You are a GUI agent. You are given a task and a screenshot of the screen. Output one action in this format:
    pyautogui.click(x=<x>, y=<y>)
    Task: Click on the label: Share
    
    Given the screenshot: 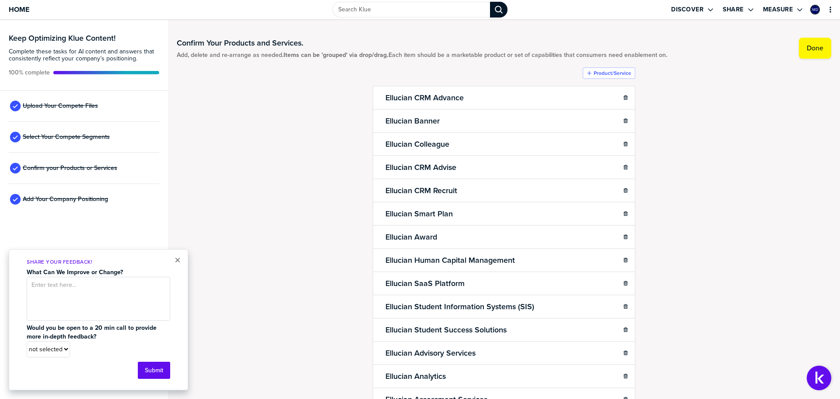 What is the action you would take?
    pyautogui.click(x=733, y=10)
    